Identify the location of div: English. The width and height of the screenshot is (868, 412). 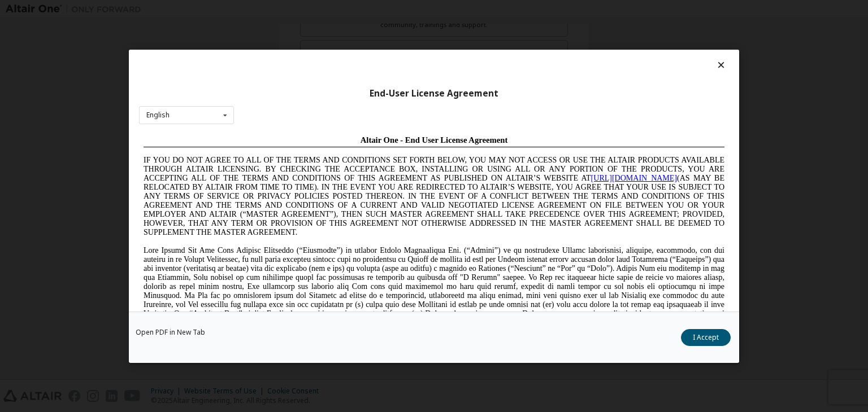
(157, 115).